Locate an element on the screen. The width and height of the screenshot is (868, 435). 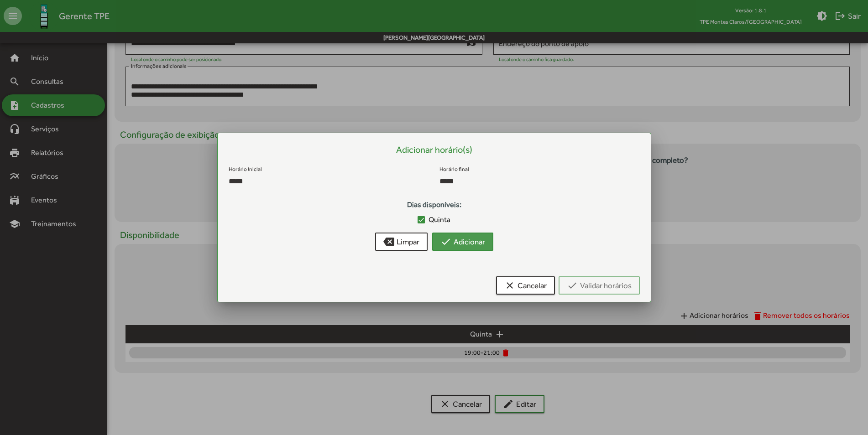
mat-icon: check is located at coordinates (446, 242).